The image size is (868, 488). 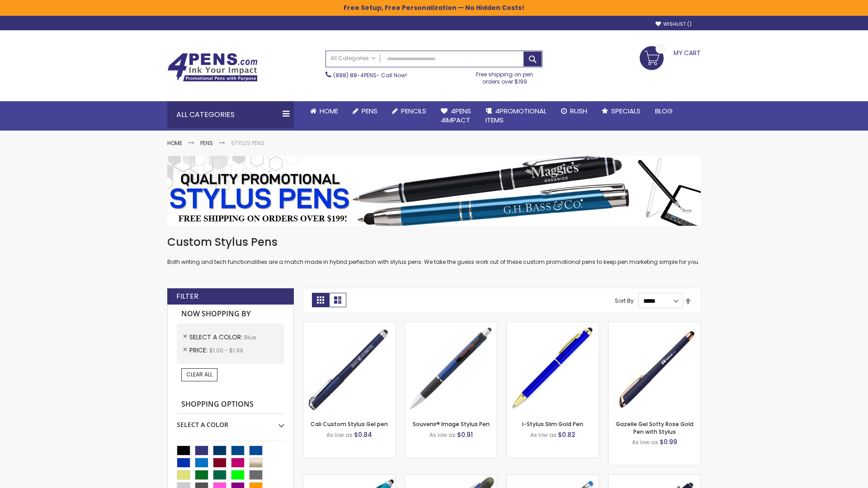 I want to click on h1: Custom Stylus Pens, so click(x=434, y=243).